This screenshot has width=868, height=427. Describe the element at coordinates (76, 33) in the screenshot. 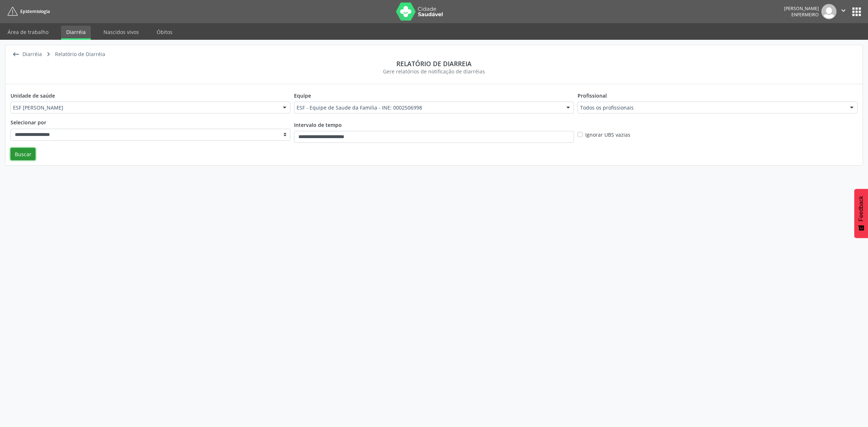

I see `a: Diarréia` at that location.